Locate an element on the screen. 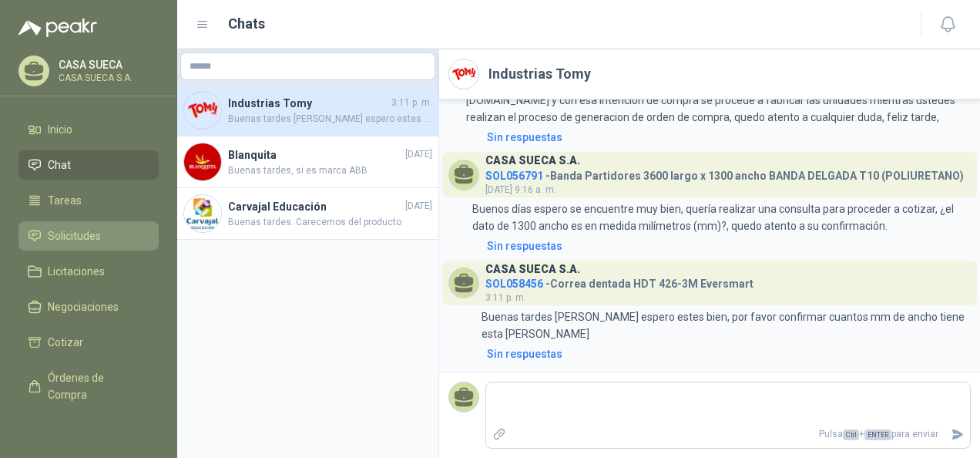 This screenshot has width=980, height=458. span: Licitaciones is located at coordinates (76, 272).